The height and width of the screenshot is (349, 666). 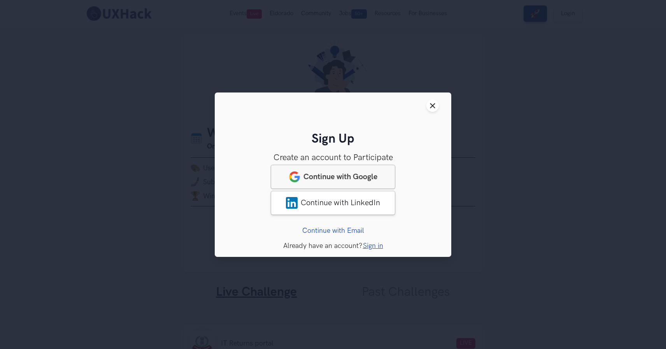 What do you see at coordinates (333, 157) in the screenshot?
I see `h3: Create an account to Participate` at bounding box center [333, 157].